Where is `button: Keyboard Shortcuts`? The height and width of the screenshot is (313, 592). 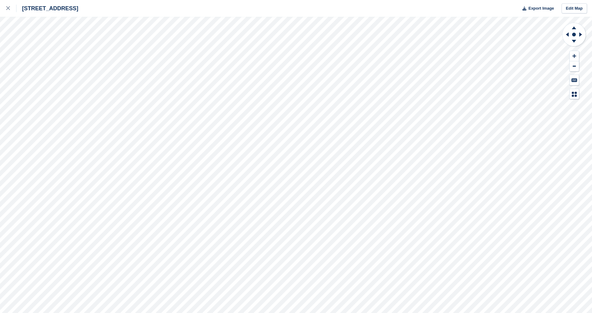 button: Keyboard Shortcuts is located at coordinates (574, 80).